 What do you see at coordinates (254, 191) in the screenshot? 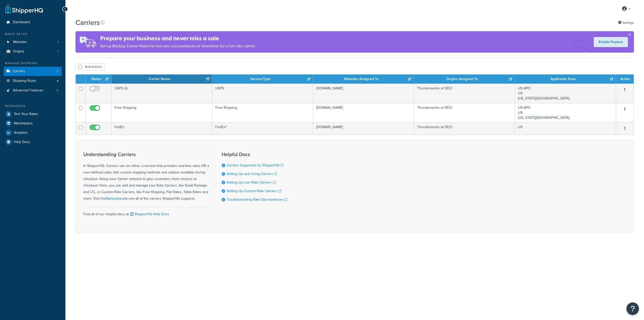
I see `a: Setting Up Custom Rate Carriers` at bounding box center [254, 191].